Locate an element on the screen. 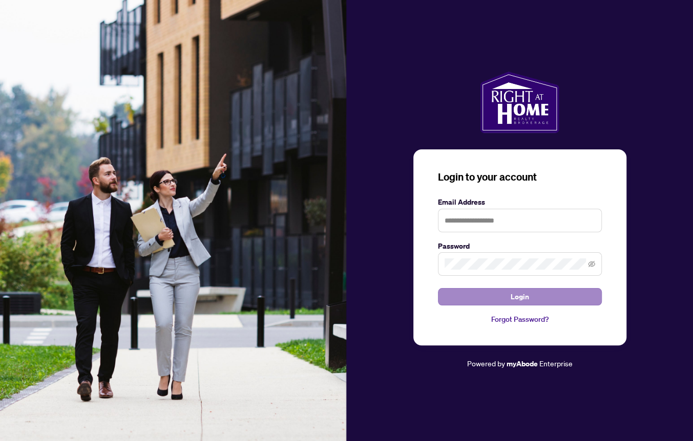  h3: Login to your account is located at coordinates (520, 177).